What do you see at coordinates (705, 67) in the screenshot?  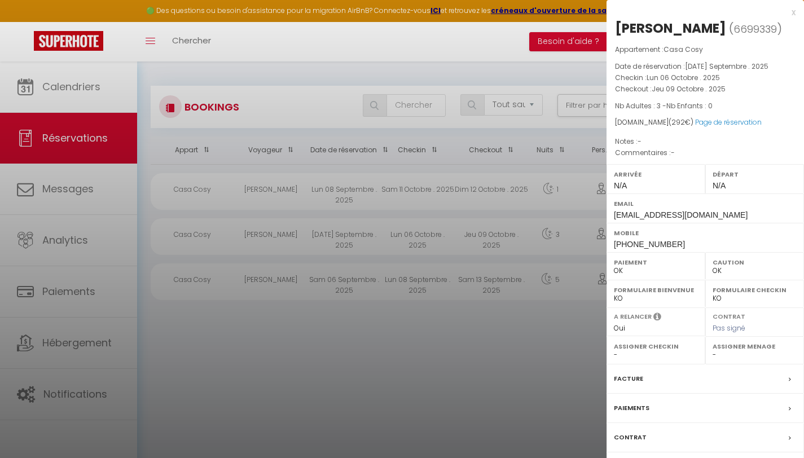 I see `p: Date de réservation :` at bounding box center [705, 67].